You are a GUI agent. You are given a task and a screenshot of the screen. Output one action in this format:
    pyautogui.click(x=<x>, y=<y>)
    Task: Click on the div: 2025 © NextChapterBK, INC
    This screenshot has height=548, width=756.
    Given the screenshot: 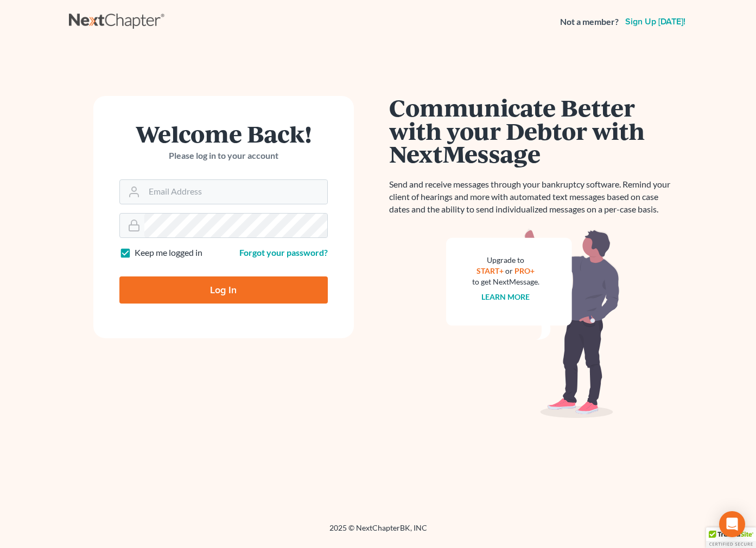 What is the action you would take?
    pyautogui.click(x=378, y=533)
    